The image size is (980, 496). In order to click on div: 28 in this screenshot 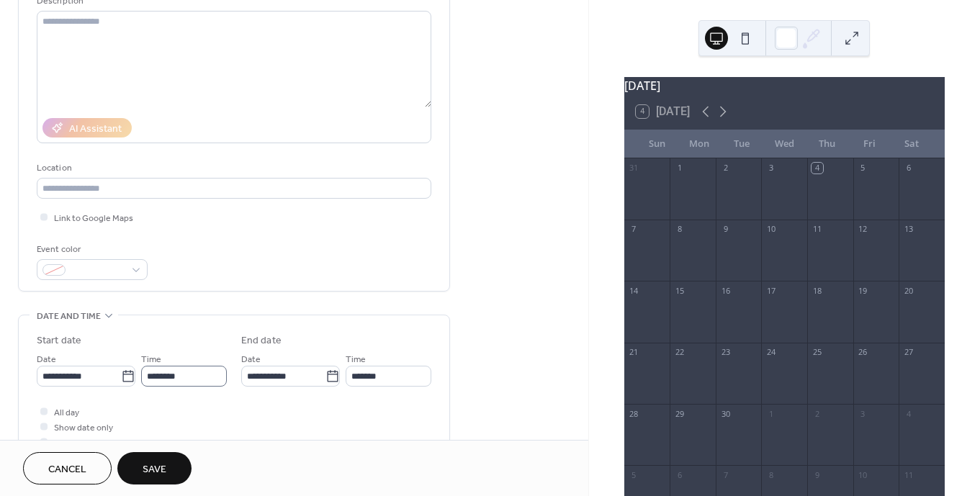, I will do `click(633, 413)`.